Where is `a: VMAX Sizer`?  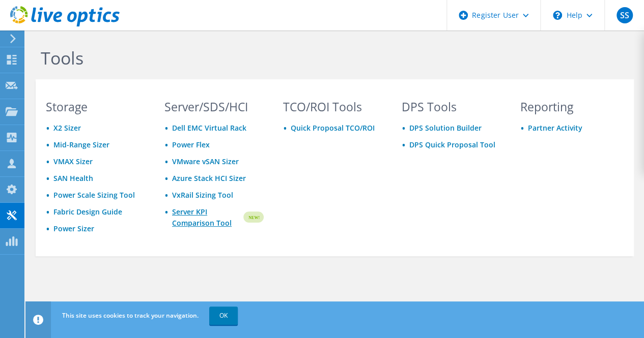
a: VMAX Sizer is located at coordinates (73, 161).